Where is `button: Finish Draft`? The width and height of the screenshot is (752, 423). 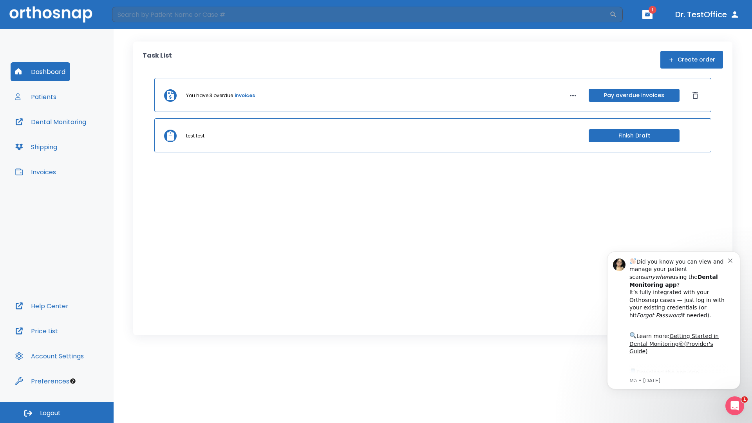 button: Finish Draft is located at coordinates (634, 136).